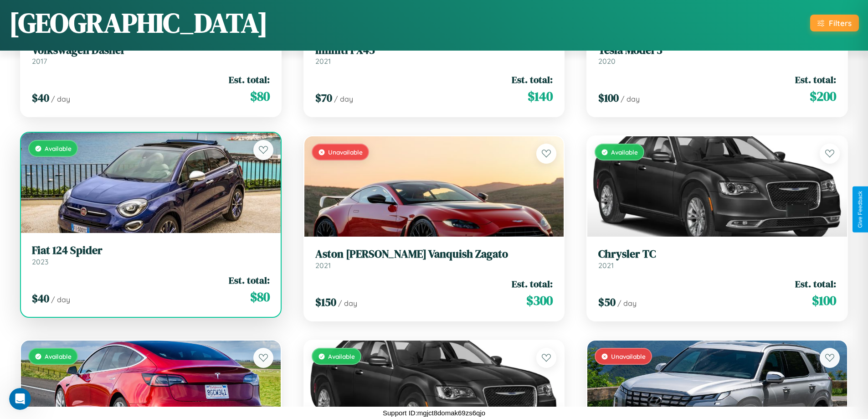 The image size is (868, 419). I want to click on span: 2017, so click(39, 61).